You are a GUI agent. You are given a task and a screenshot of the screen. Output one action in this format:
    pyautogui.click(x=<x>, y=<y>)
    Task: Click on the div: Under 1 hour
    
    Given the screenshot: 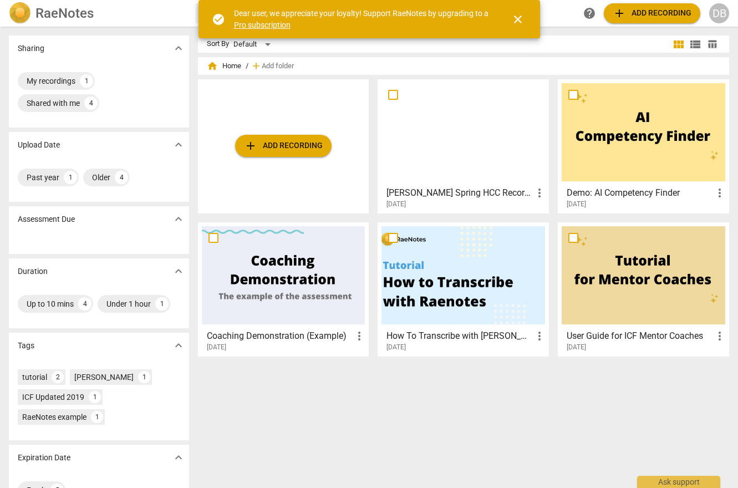 What is the action you would take?
    pyautogui.click(x=129, y=304)
    